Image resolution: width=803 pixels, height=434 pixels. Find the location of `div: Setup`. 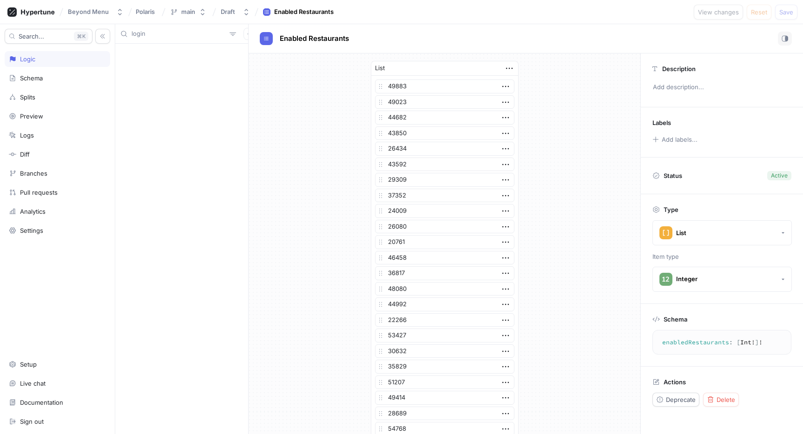

div: Setup is located at coordinates (28, 364).